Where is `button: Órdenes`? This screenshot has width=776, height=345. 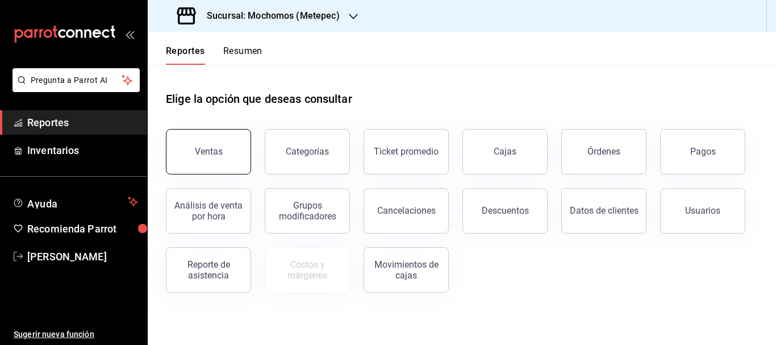
button: Órdenes is located at coordinates (604, 152).